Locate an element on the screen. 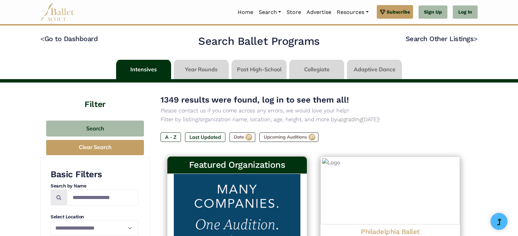 Image resolution: width=518 pixels, height=236 pixels. a: Resources is located at coordinates (352, 12).